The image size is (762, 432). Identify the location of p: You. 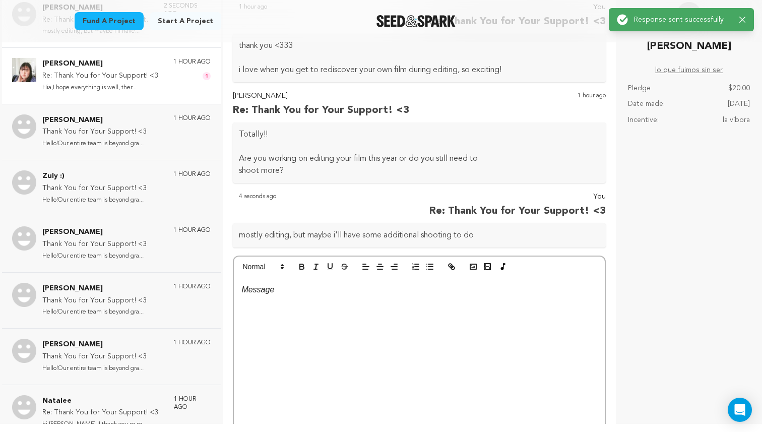
(518, 197).